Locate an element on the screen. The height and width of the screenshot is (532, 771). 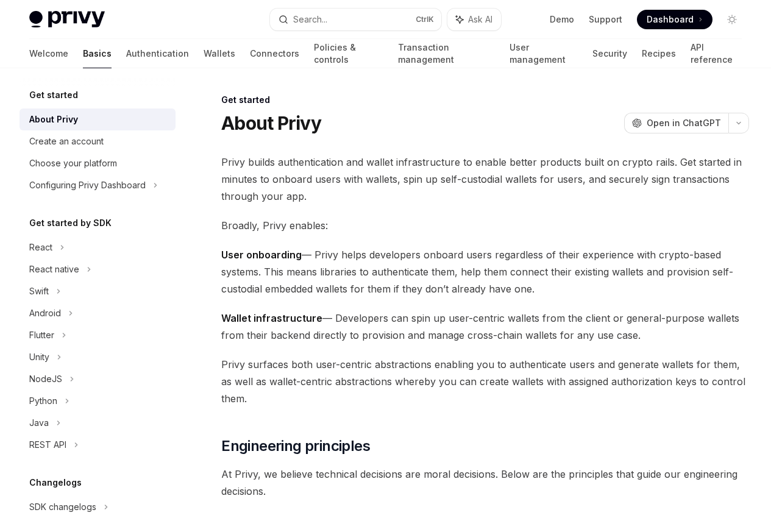
span: Dashboard is located at coordinates (670, 19).